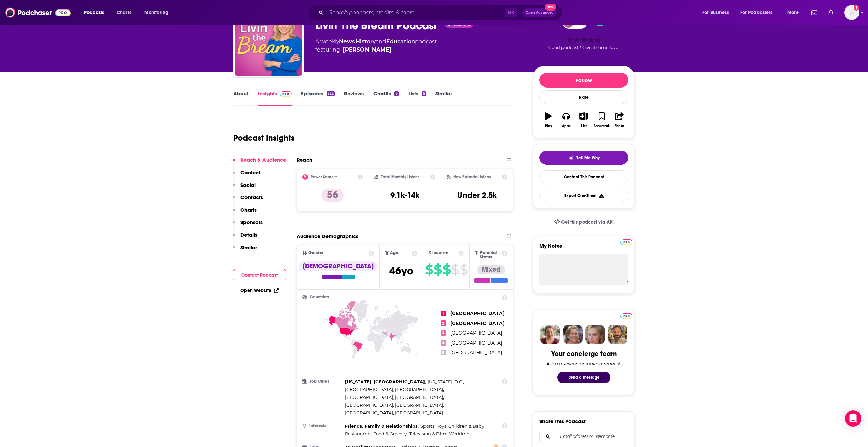  I want to click on a: InsightsPodchaser Pro, so click(275, 98).